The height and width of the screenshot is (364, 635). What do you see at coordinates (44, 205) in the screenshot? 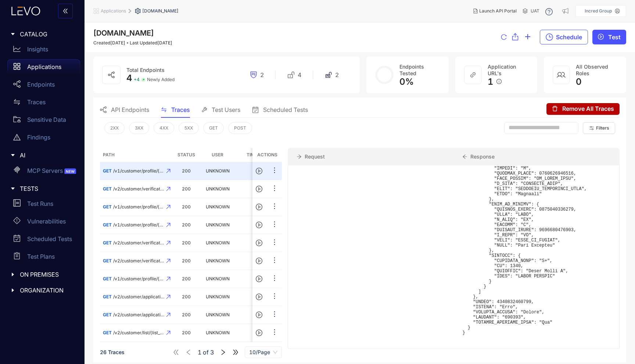
I see `a: Test Runs` at bounding box center [44, 205].